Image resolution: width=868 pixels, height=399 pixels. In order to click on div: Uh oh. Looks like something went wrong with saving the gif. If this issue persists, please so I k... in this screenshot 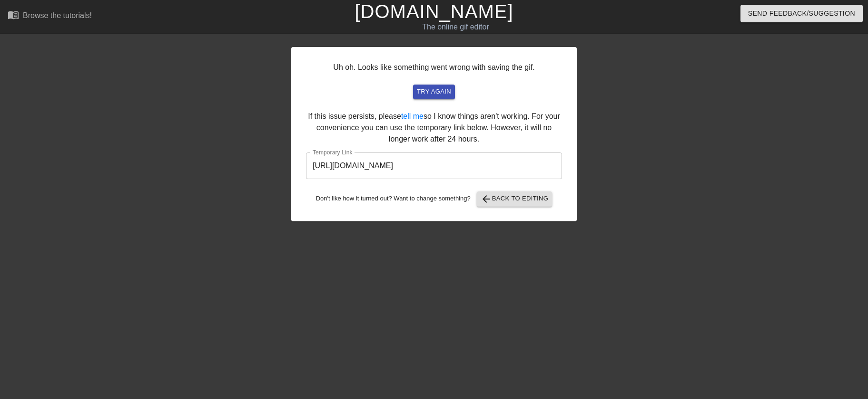, I will do `click(434, 134)`.